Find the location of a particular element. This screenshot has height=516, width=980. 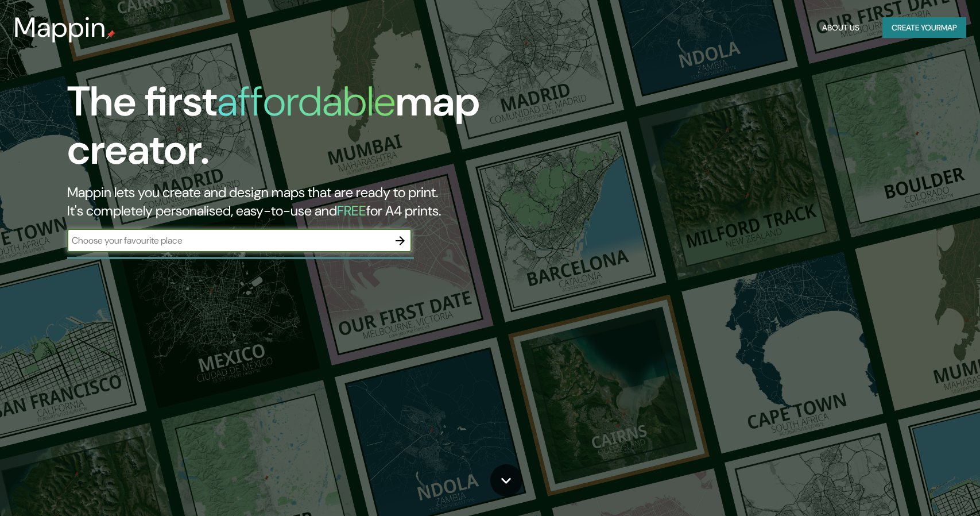

h1: affordable is located at coordinates (306, 101).